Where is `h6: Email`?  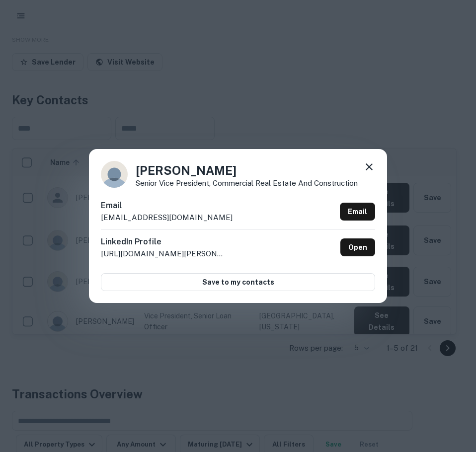 h6: Email is located at coordinates (166, 205).